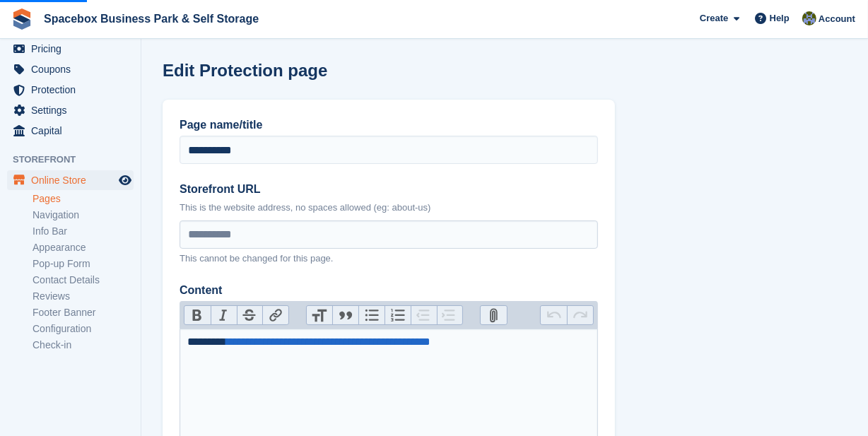 The image size is (868, 436). What do you see at coordinates (389, 125) in the screenshot?
I see `label: Page name/title` at bounding box center [389, 125].